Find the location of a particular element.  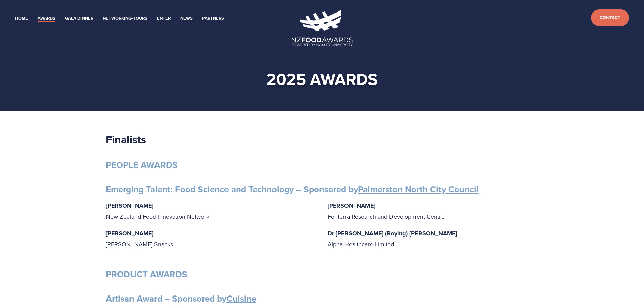

a: Partners is located at coordinates (213, 18).